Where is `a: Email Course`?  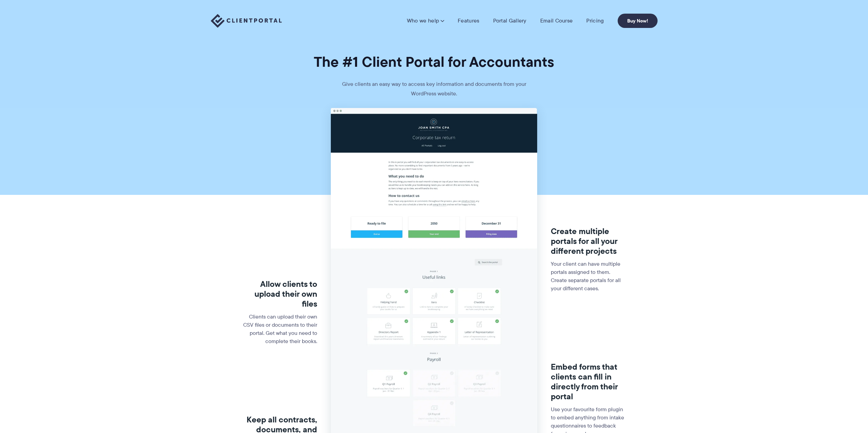 a: Email Course is located at coordinates (557, 21).